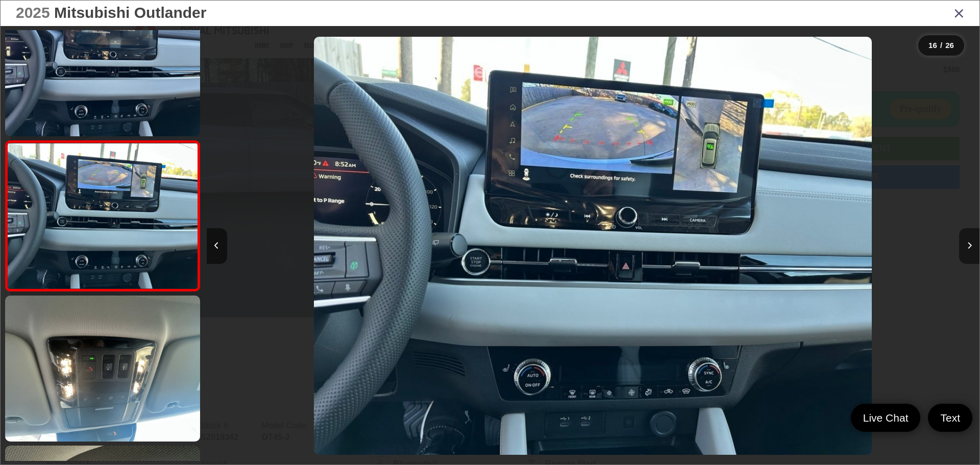  Describe the element at coordinates (33, 12) in the screenshot. I see `span: 2025` at that location.